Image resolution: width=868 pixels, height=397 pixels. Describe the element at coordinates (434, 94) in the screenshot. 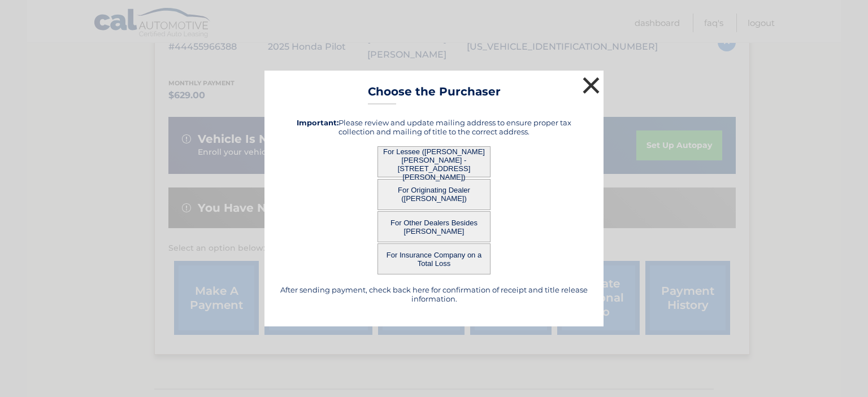

I see `h3: Choose the Purchaser` at that location.